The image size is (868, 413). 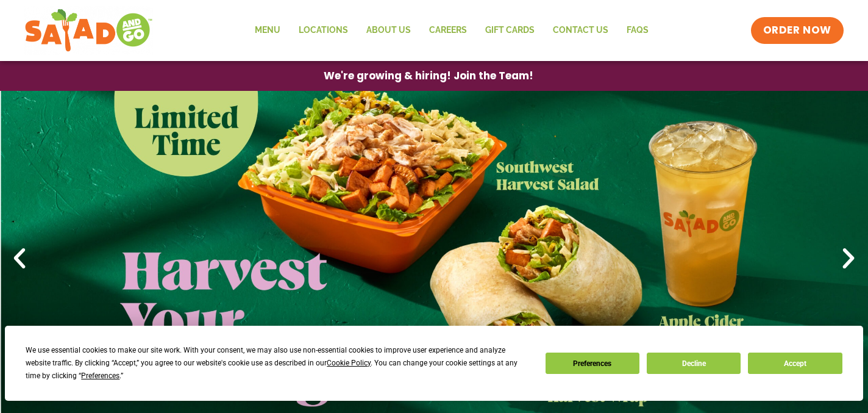 I want to click on img: new-SAG-logo-768×292, so click(x=88, y=31).